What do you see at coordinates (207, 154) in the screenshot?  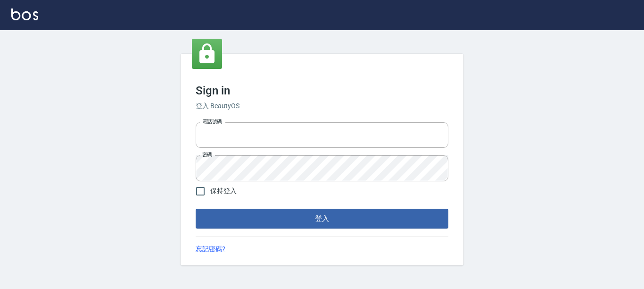 I see `label: 密碼` at bounding box center [207, 154].